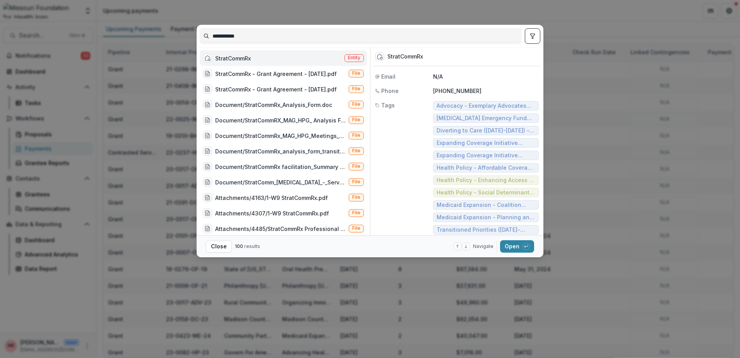 Image resolution: width=740 pixels, height=358 pixels. What do you see at coordinates (219, 246) in the screenshot?
I see `button: Close` at bounding box center [219, 246].